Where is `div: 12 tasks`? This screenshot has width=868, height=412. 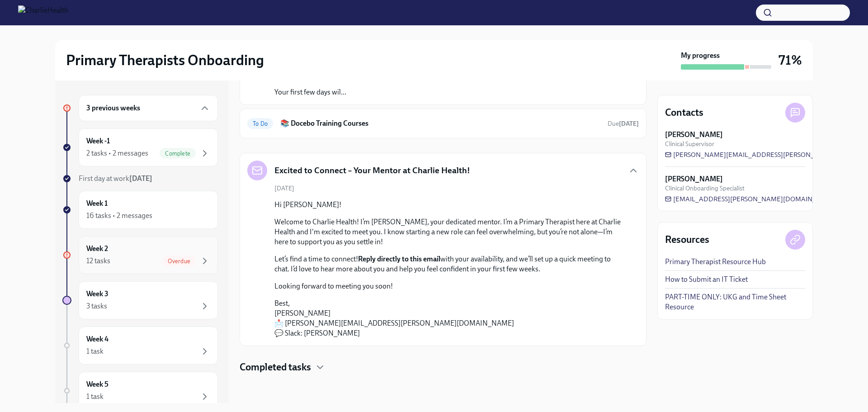
div: 12 tasks is located at coordinates (98, 261).